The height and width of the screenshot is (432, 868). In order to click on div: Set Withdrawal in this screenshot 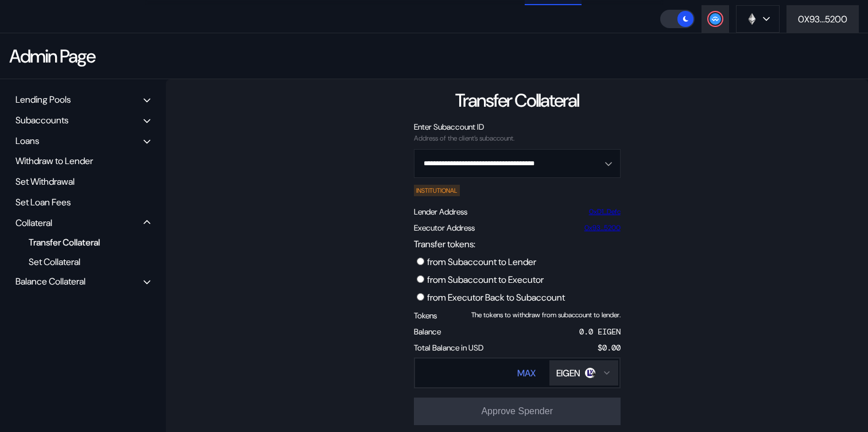, I will do `click(82, 182)`.